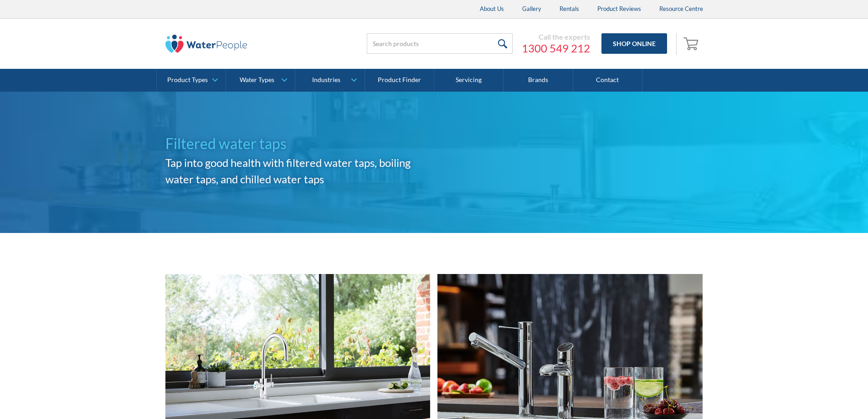 This screenshot has height=419, width=868. I want to click on img: shopping cart, so click(693, 43).